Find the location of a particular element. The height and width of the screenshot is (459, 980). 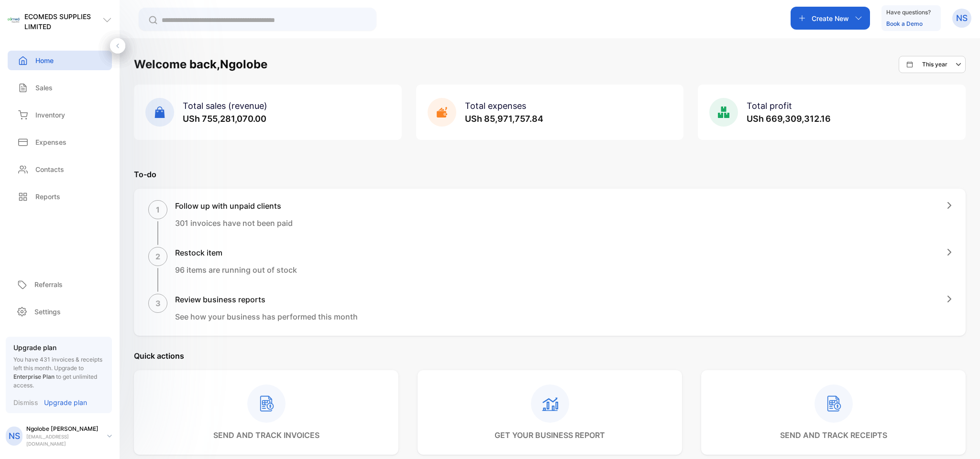

span: USh 669,309,312.16 is located at coordinates (788, 119).